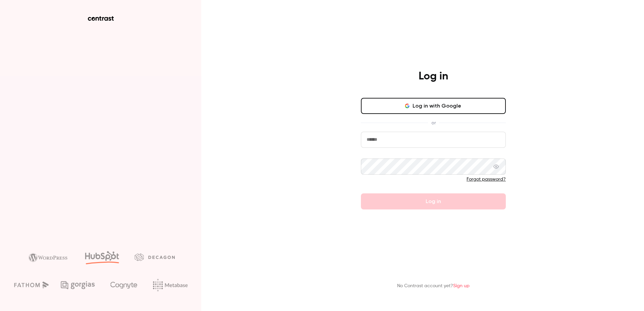  What do you see at coordinates (461, 286) in the screenshot?
I see `a: Sign up` at bounding box center [461, 286].